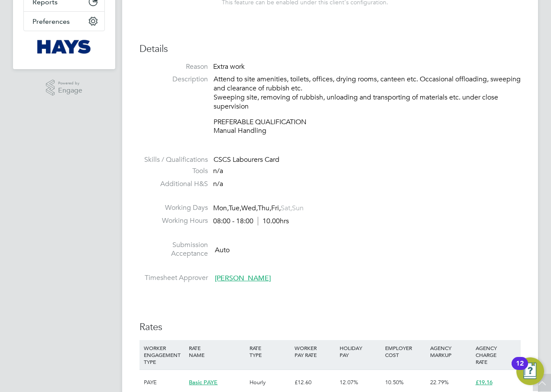 This screenshot has width=551, height=392. Describe the element at coordinates (174, 184) in the screenshot. I see `label: Additional H&S` at that location.